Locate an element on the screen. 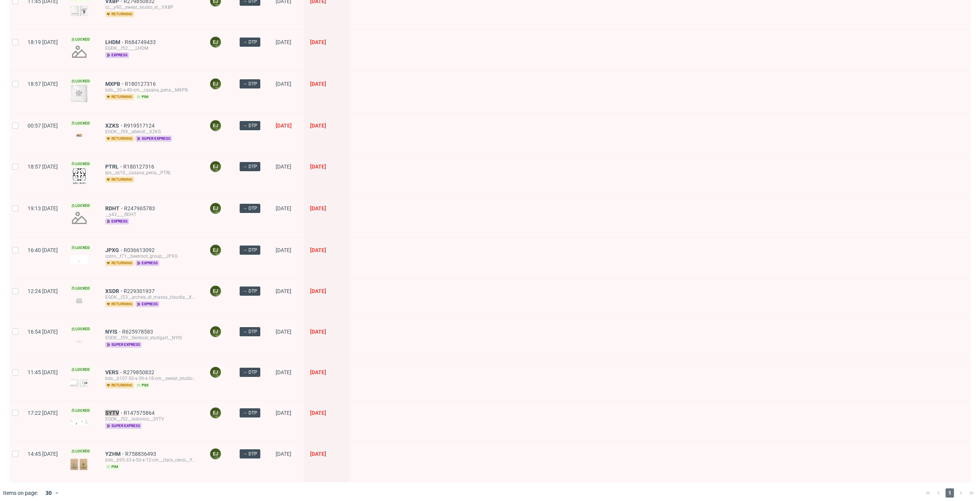  span: R247965783 is located at coordinates (140, 208).